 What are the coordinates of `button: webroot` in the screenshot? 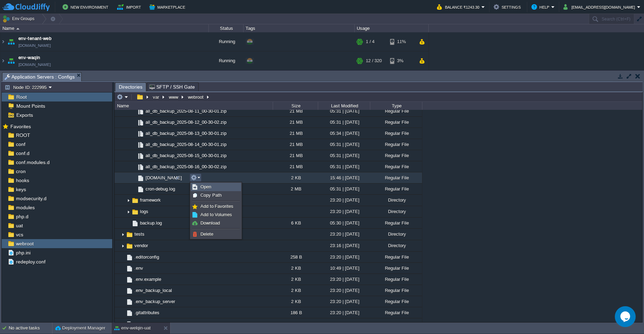 It's located at (196, 97).